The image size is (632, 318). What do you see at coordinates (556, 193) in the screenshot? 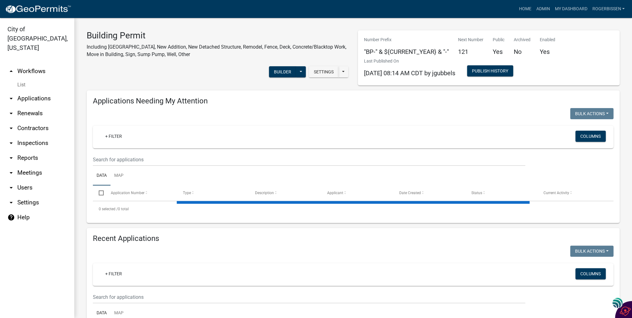
I see `span: Current Activity` at bounding box center [556, 193].